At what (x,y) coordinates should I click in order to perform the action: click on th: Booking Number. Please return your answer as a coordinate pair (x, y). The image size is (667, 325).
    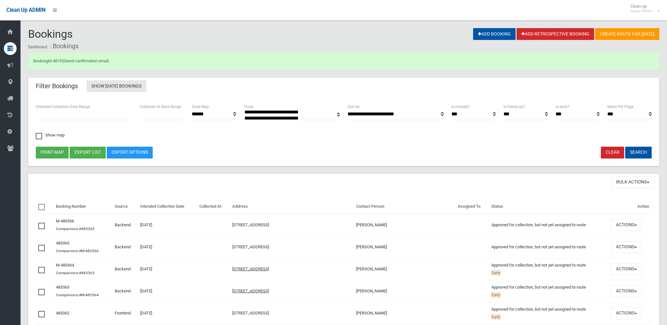
    Looking at the image, I should click on (83, 207).